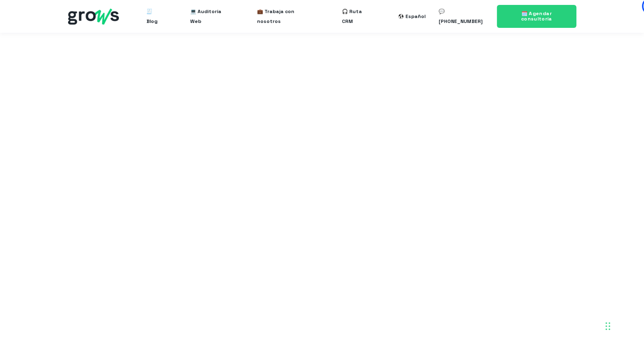  Describe the element at coordinates (286, 16) in the screenshot. I see `span: 💼 Trabaja con nosotros` at that location.